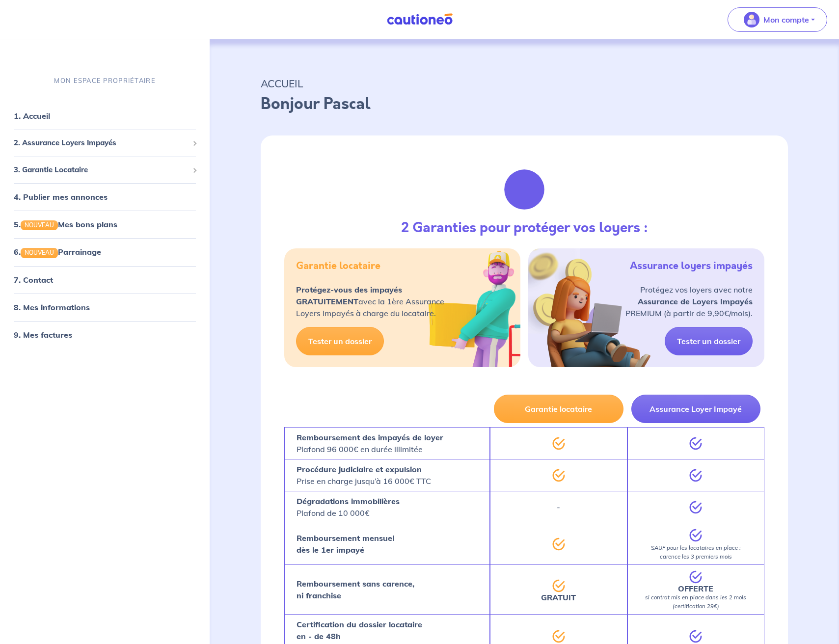 The image size is (839, 644). I want to click on span: 3. Garantie Locataire, so click(101, 170).